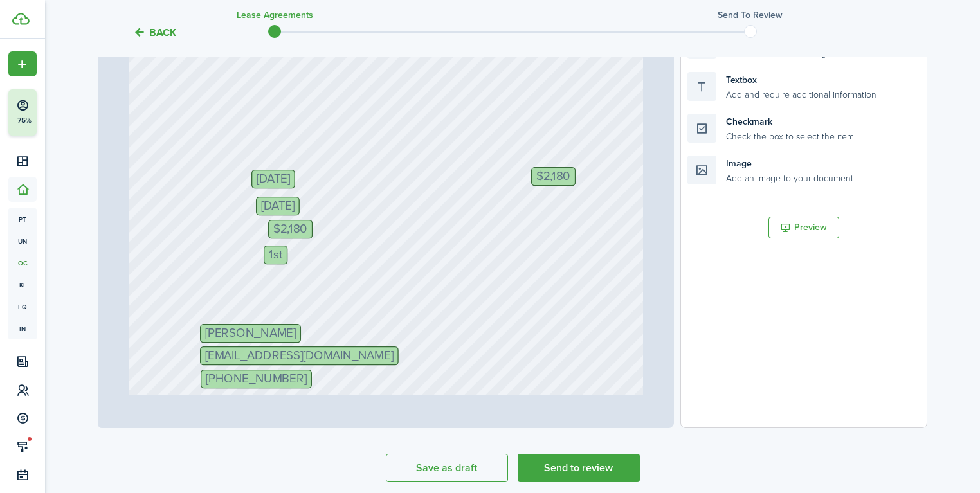 This screenshot has width=980, height=493. What do you see at coordinates (750, 15) in the screenshot?
I see `h3: Send to review` at bounding box center [750, 15].